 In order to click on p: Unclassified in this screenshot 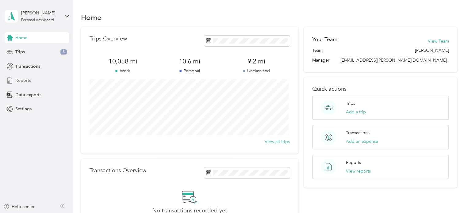, I will do `click(256, 71)`.